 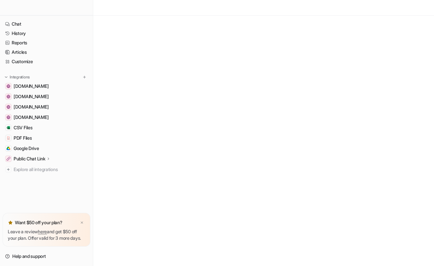 What do you see at coordinates (8, 107) in the screenshot?
I see `img: docs.flinks.com` at bounding box center [8, 107].